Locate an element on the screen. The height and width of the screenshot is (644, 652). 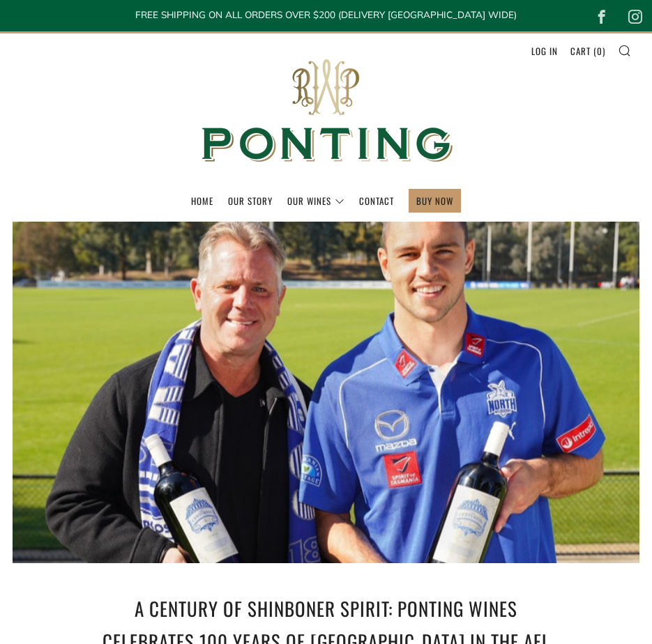
a: Our Story is located at coordinates (250, 201).